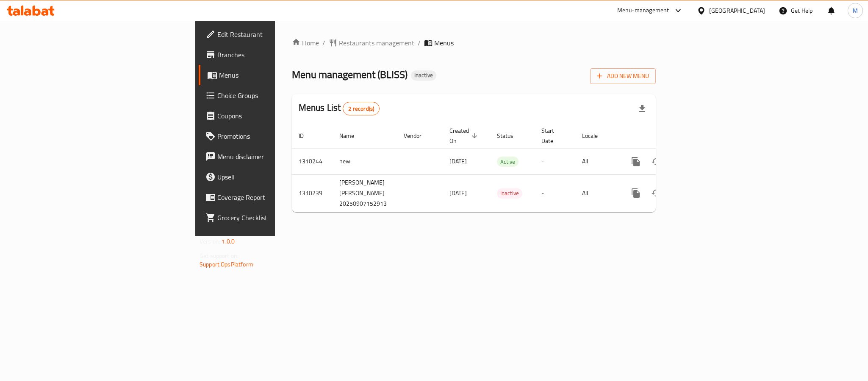 This screenshot has width=868, height=381. I want to click on span: Status, so click(511, 136).